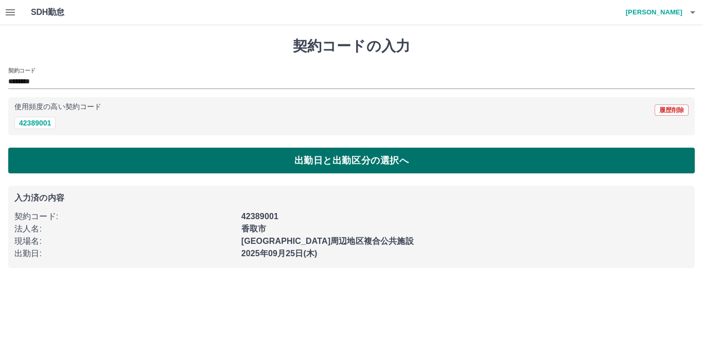 This screenshot has height=338, width=703. What do you see at coordinates (279, 253) in the screenshot?
I see `b: 2025年09月25日(木)` at bounding box center [279, 253].